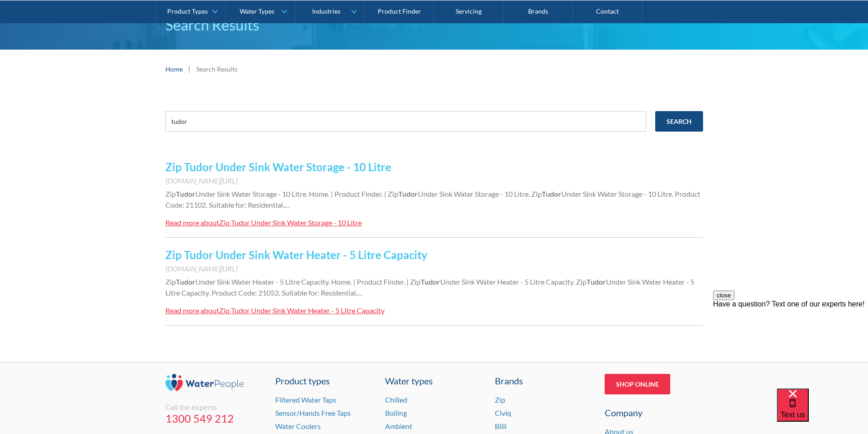 The width and height of the screenshot is (868, 434). What do you see at coordinates (499, 399) in the screenshot?
I see `a: Zip` at bounding box center [499, 399].